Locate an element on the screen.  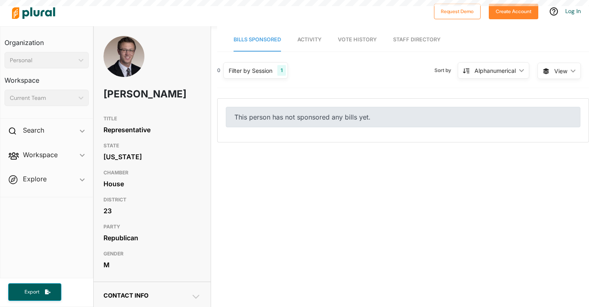
a: Activity is located at coordinates (309, 40).